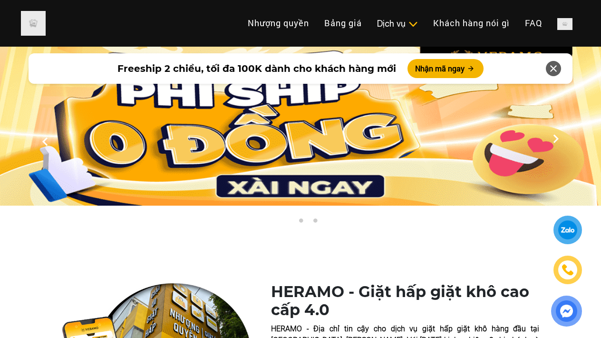 The height and width of the screenshot is (338, 601). What do you see at coordinates (301, 223) in the screenshot?
I see `button: 2` at bounding box center [301, 223].